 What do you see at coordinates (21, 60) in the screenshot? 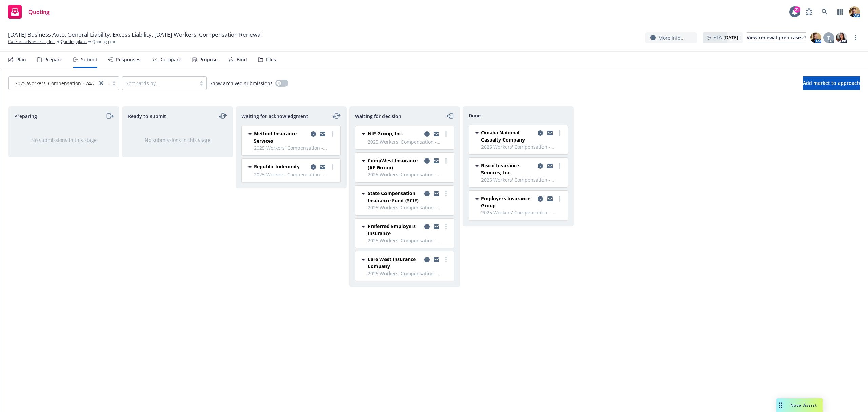
I see `div: Plan` at bounding box center [21, 60].